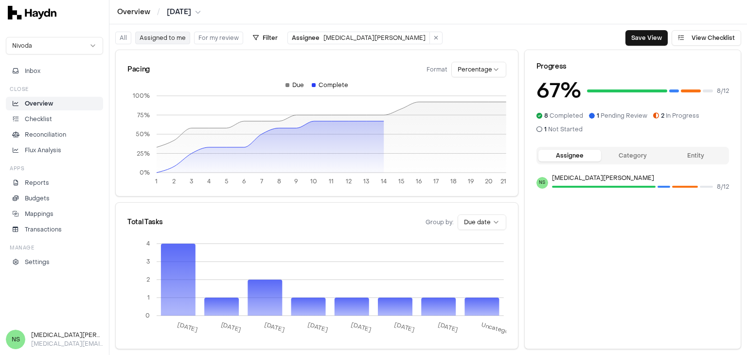  What do you see at coordinates (45, 135) in the screenshot?
I see `p: Reconciliation` at bounding box center [45, 135].